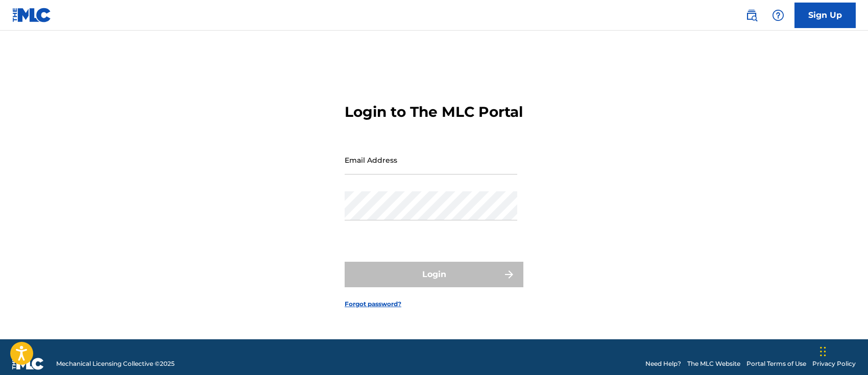 The image size is (868, 375). Describe the element at coordinates (752, 16) in the screenshot. I see `a: Public Search` at that location.